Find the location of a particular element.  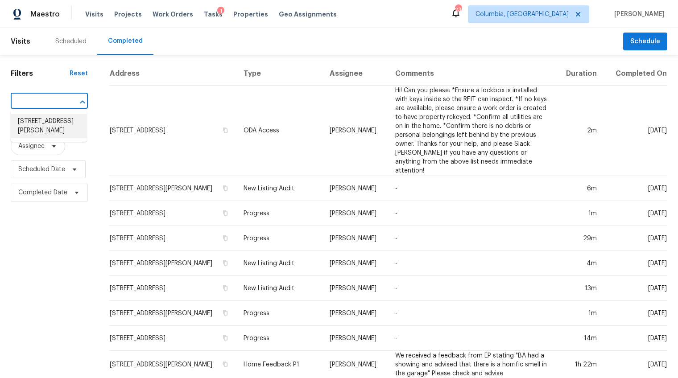

span: Geo Assignments is located at coordinates (308, 14).